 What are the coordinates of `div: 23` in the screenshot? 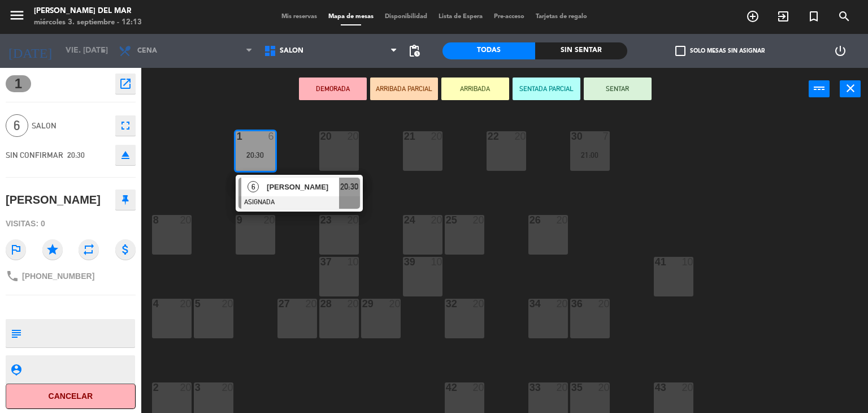 It's located at (321, 220).